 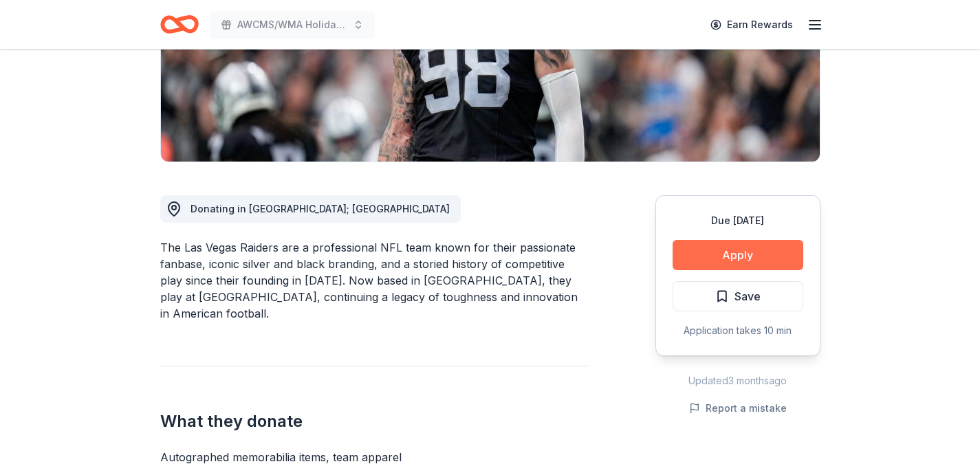 I want to click on span: Save, so click(x=748, y=296).